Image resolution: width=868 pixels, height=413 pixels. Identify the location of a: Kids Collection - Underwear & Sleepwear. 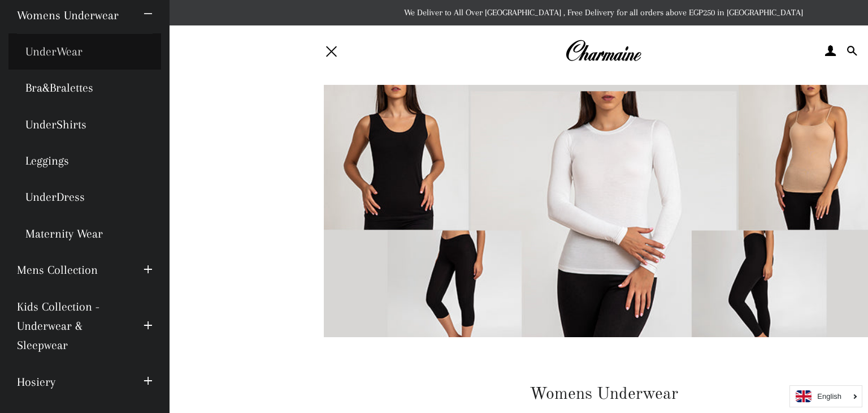
(72, 326).